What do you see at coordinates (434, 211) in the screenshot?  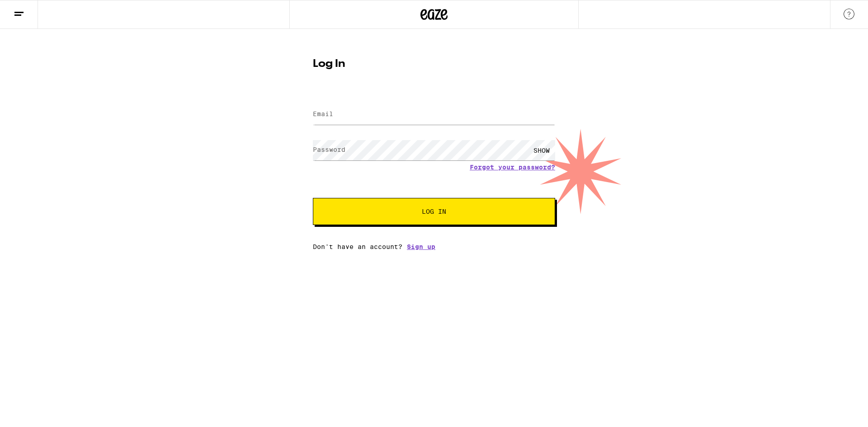 I see `span: Log In` at bounding box center [434, 211].